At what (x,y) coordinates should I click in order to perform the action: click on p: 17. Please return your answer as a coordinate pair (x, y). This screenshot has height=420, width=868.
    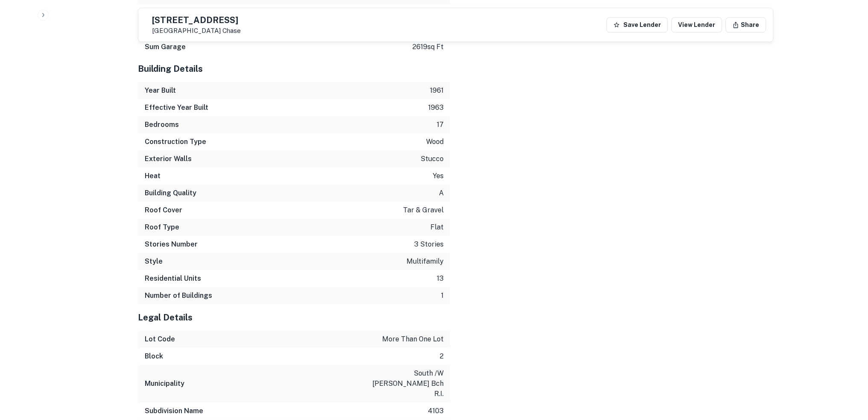
    Looking at the image, I should click on (440, 125).